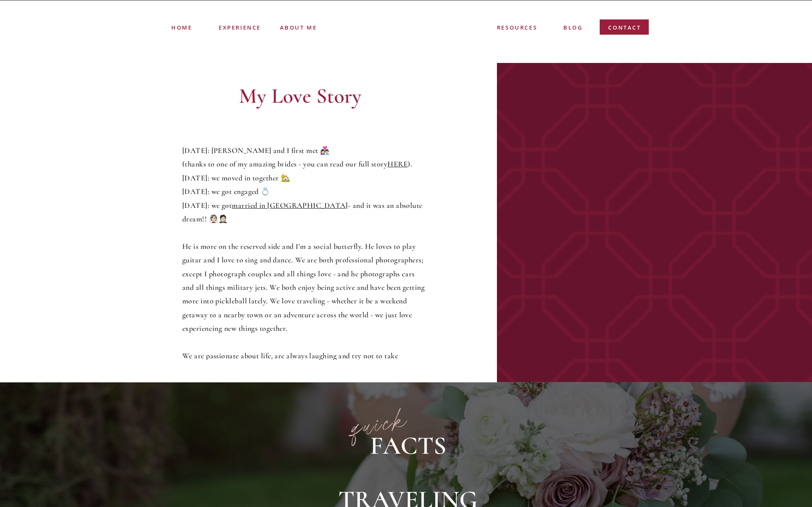 Image resolution: width=812 pixels, height=507 pixels. What do you see at coordinates (298, 27) in the screenshot?
I see `a: ABOUT ME` at bounding box center [298, 27].